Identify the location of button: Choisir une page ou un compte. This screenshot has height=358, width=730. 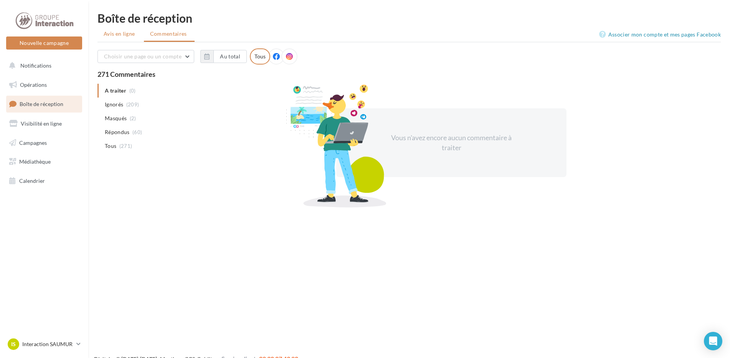
(146, 56).